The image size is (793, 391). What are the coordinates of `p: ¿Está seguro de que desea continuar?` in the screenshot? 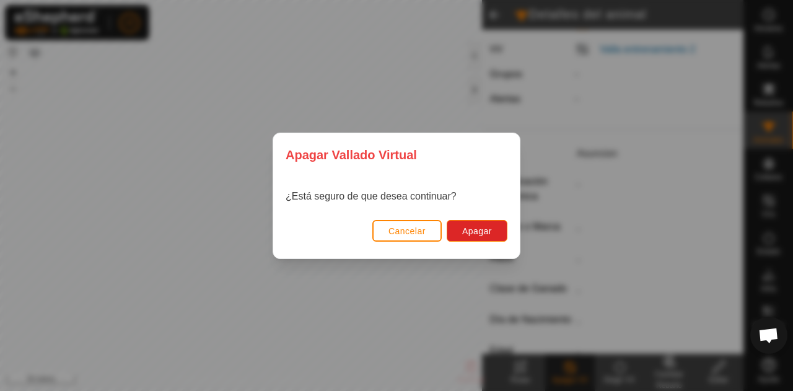 It's located at (371, 196).